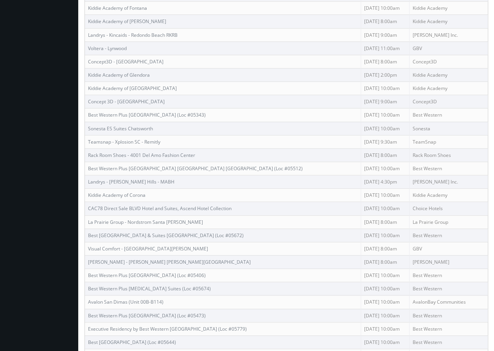  I want to click on a: CAC78 Direct Sale BLVD Hotel and Suites, Ascend Hotel Collection, so click(159, 208).